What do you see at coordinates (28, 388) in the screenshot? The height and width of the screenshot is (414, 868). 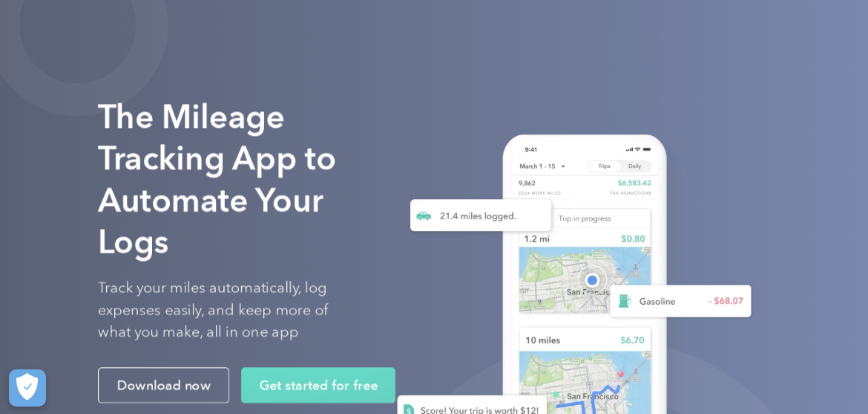 I see `button: Cookies Settings` at bounding box center [28, 388].